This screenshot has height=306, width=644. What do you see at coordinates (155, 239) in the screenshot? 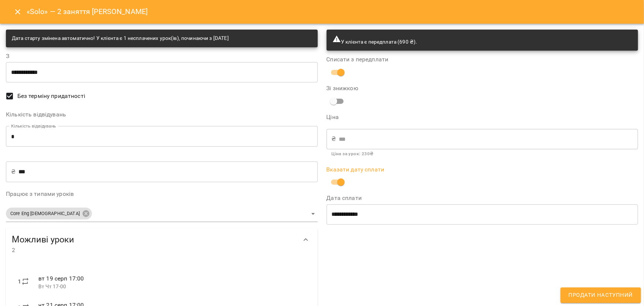
I see `span: Можливі уроки` at bounding box center [155, 239].